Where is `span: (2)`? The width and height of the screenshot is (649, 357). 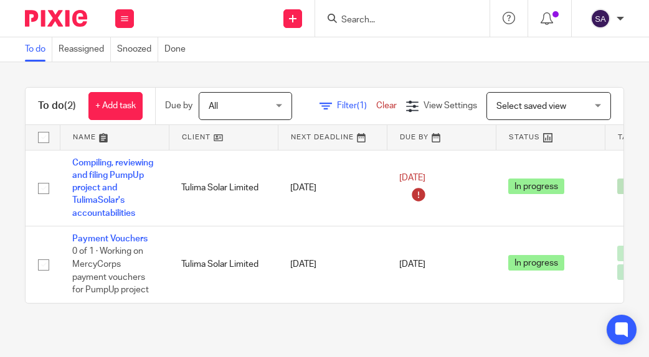
span: (2) is located at coordinates (70, 106).